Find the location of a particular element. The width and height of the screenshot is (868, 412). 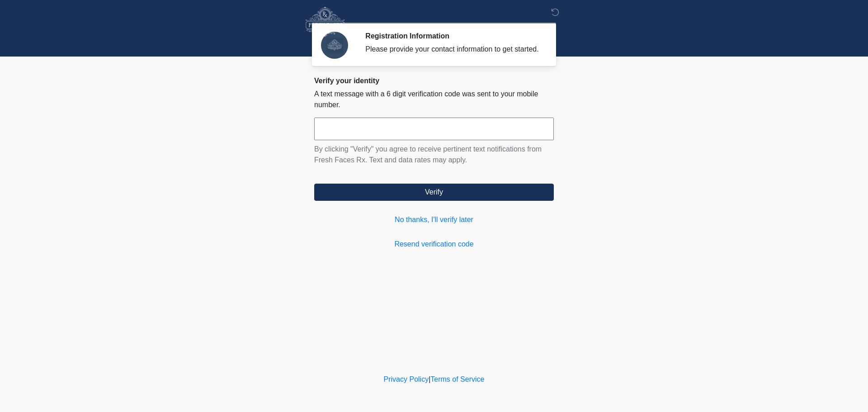

a: No thanks, I'll verify later is located at coordinates (434, 219).